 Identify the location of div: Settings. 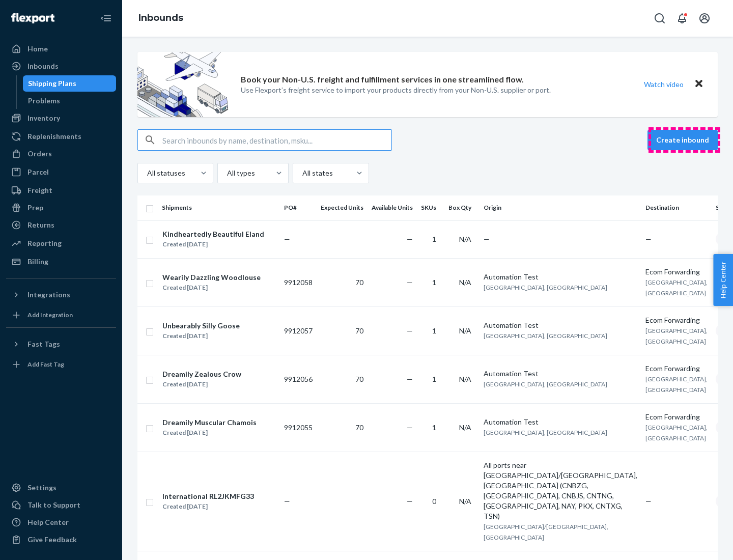
(42, 488).